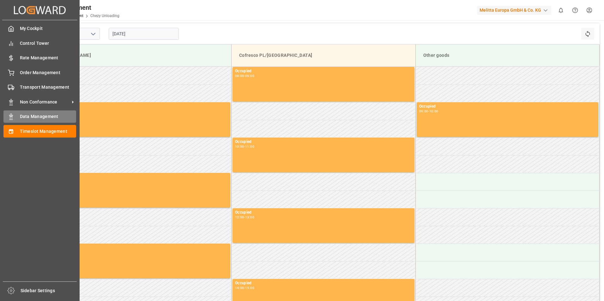 The height and width of the screenshot is (301, 604). I want to click on div: Other goods, so click(508, 55).